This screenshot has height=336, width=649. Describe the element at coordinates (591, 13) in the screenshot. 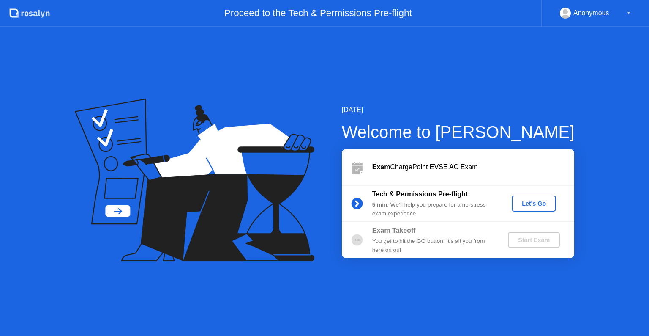

I see `div: Anonymous` at that location.